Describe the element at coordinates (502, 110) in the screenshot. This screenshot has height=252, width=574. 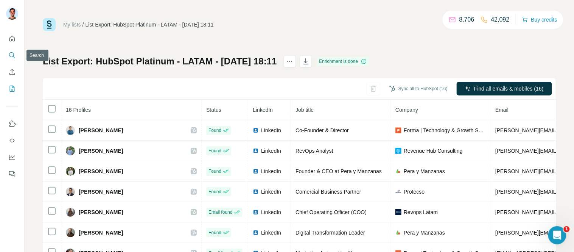
I see `span: Email` at that location.